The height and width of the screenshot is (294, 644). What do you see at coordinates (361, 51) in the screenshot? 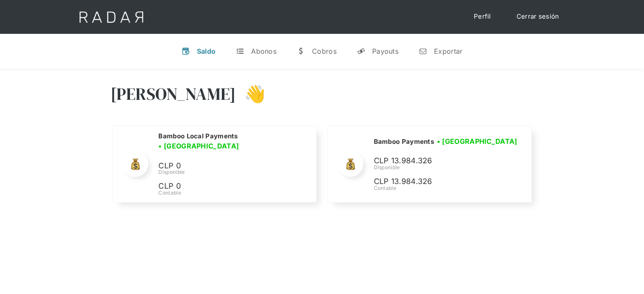
I see `div: y` at bounding box center [361, 51].